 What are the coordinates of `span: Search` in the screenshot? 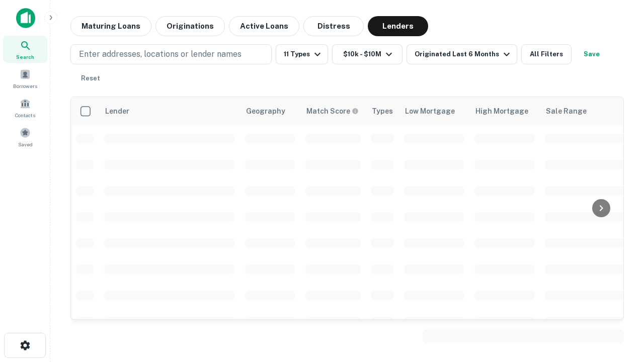 It's located at (25, 57).